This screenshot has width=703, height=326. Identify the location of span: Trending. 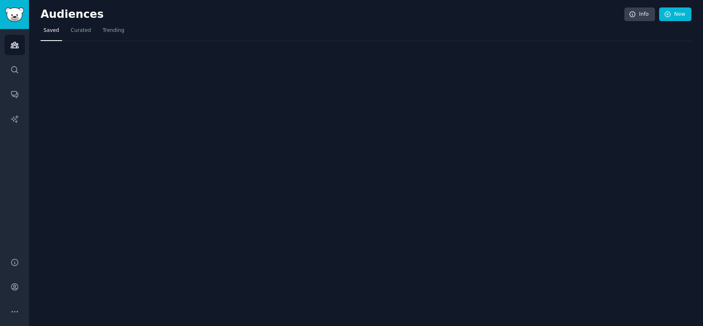
(113, 31).